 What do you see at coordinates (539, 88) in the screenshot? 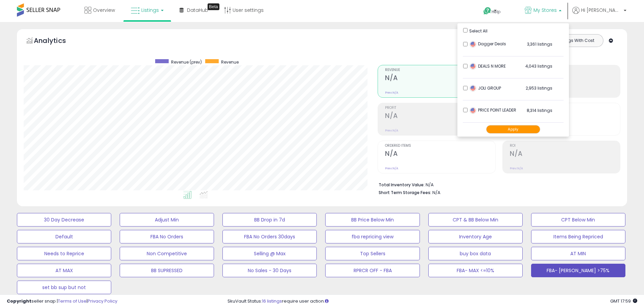
I see `span: 2,953 listings` at bounding box center [539, 88].